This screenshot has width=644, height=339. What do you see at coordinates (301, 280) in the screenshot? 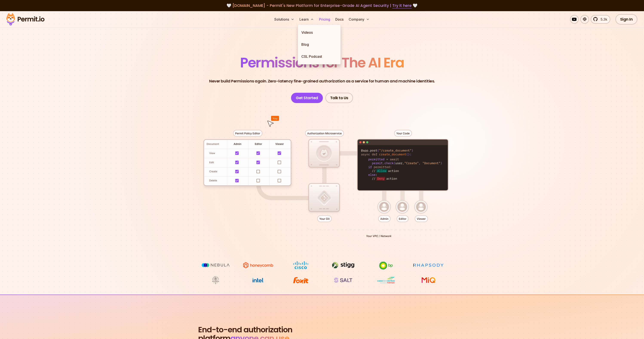
I see `img: Foxit` at bounding box center [301, 280].